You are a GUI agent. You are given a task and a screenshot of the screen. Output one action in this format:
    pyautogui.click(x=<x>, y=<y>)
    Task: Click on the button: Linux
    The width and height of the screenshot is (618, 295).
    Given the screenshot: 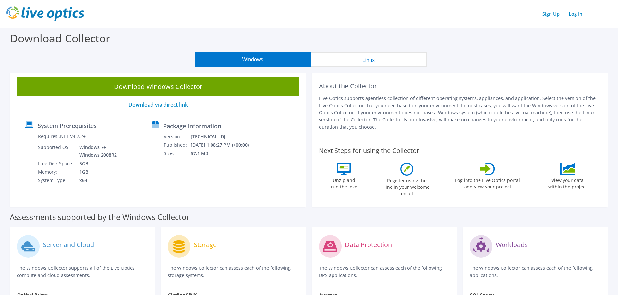 What is the action you would take?
    pyautogui.click(x=368, y=59)
    